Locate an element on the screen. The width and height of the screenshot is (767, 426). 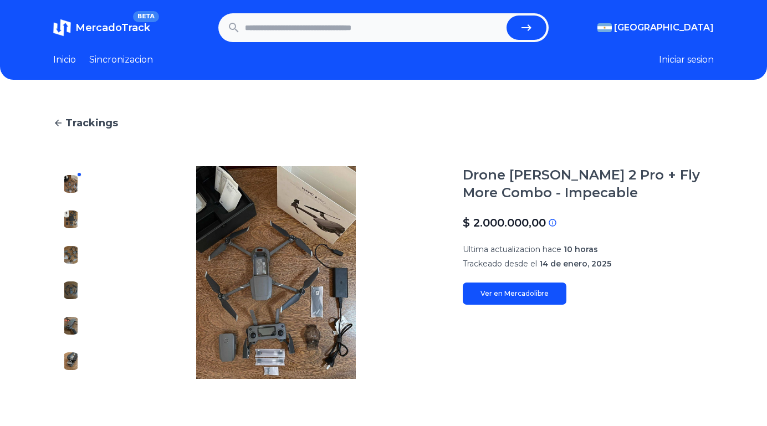
span: Trackings is located at coordinates (91, 123).